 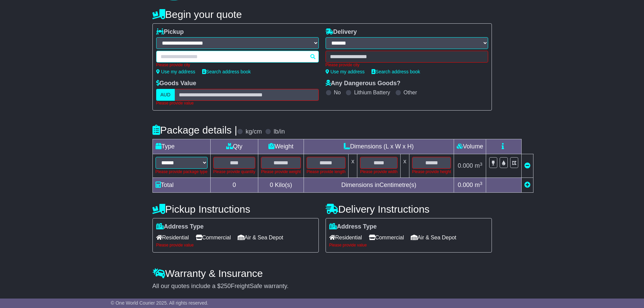 What do you see at coordinates (363, 84) in the screenshot?
I see `label: Any Dangerous Goods?` at bounding box center [363, 84].